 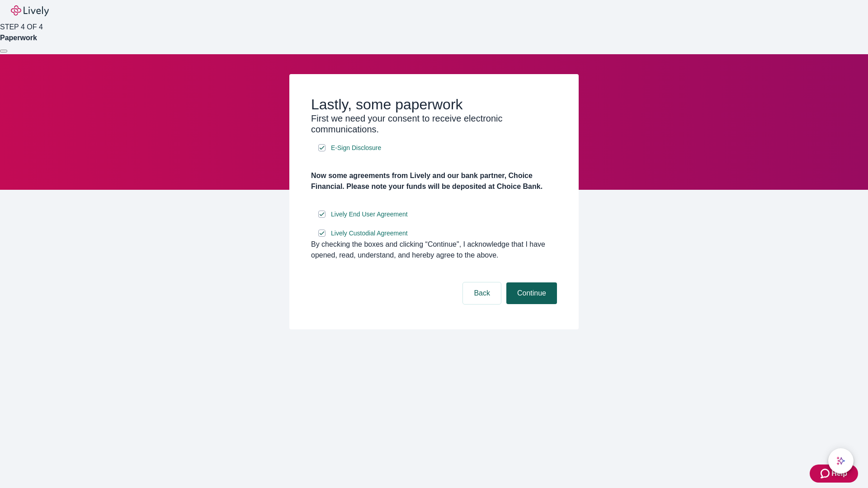 I want to click on button: Continue, so click(x=532, y=293).